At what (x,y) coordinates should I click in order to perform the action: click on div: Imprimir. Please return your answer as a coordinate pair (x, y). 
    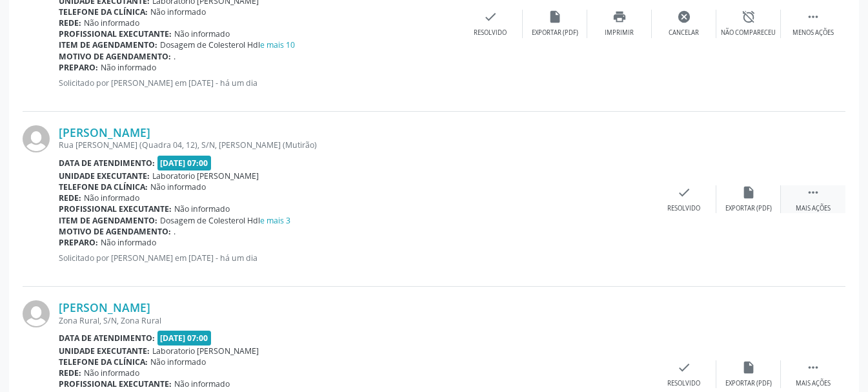
    Looking at the image, I should click on (619, 33).